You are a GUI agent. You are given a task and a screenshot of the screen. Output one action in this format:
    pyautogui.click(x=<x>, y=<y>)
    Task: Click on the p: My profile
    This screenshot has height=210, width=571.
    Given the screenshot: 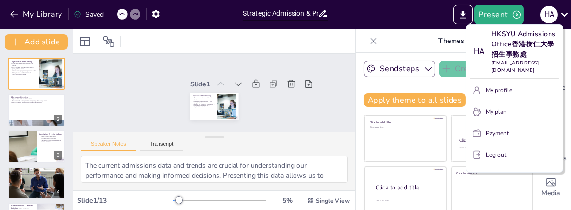 What is the action you would take?
    pyautogui.click(x=499, y=90)
    